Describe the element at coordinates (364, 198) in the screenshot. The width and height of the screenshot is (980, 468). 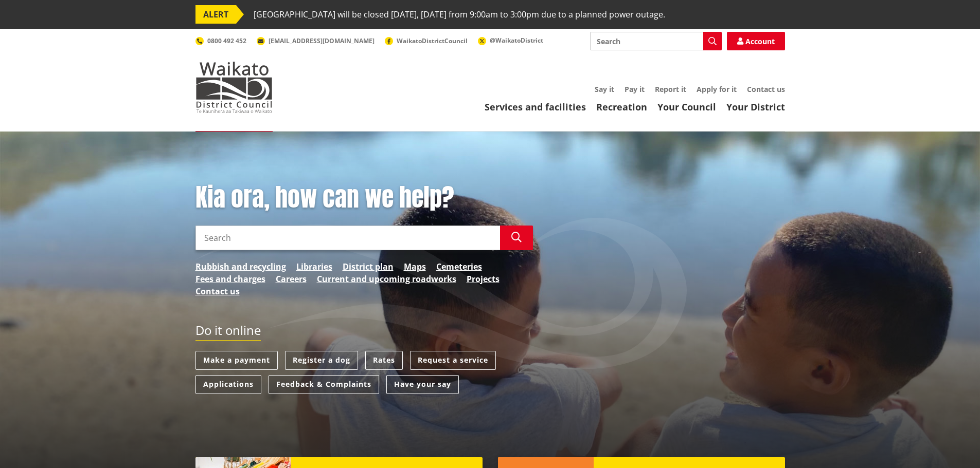
I see `h1: Kia ora, how can we help?` at that location.